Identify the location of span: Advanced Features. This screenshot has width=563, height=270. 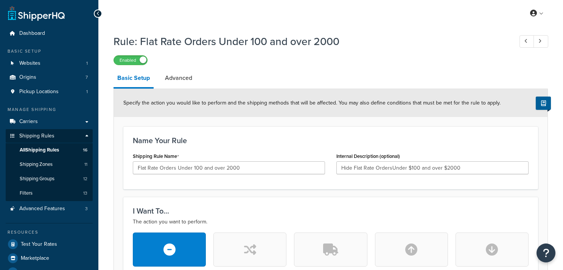
(42, 208).